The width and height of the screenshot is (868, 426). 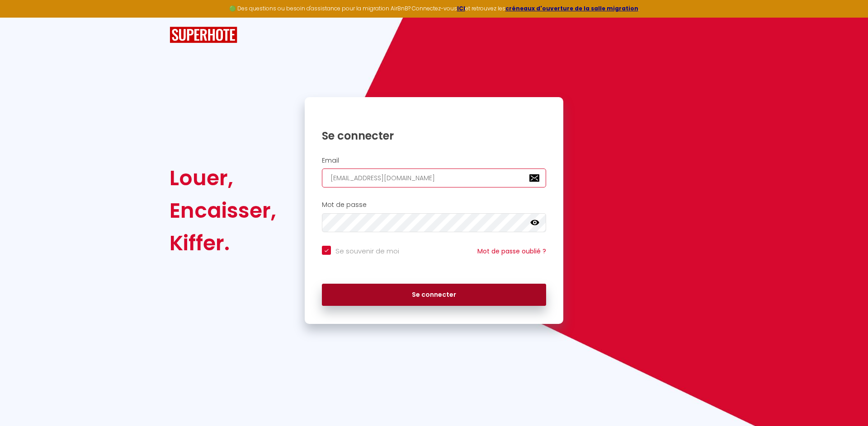 What do you see at coordinates (434, 295) in the screenshot?
I see `button: Se connecter` at bounding box center [434, 295].